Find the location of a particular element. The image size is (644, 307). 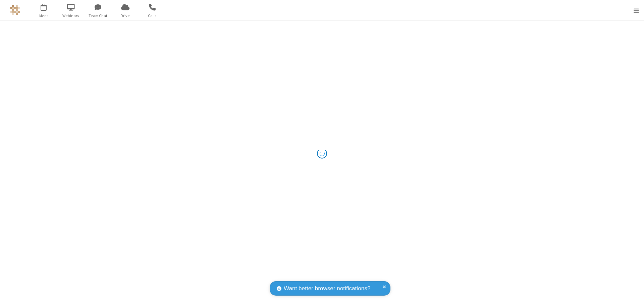

span: Webinars is located at coordinates (71, 16).